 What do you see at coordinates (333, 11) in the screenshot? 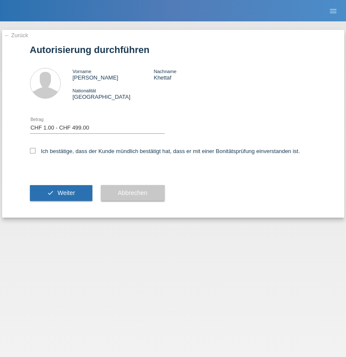
I see `i: menu` at bounding box center [333, 11].